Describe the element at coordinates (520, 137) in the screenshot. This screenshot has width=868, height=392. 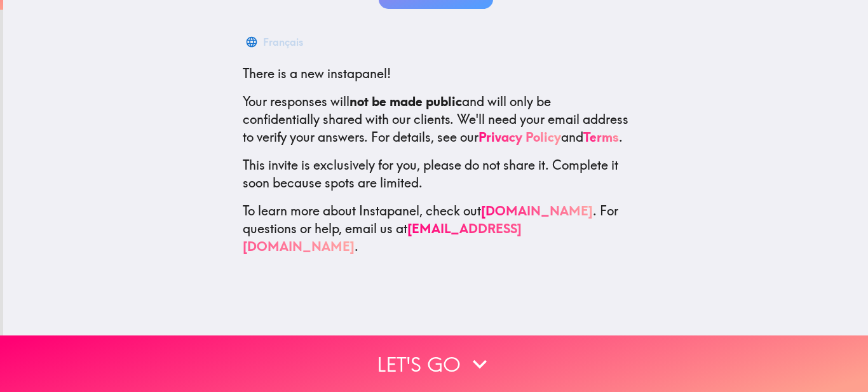
I see `a: Privacy Policy` at that location.